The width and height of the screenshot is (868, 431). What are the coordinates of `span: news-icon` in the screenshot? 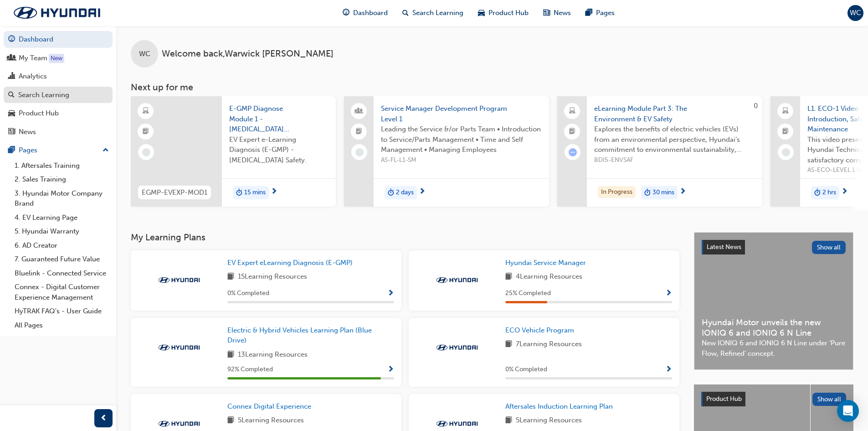 It's located at (12, 132).